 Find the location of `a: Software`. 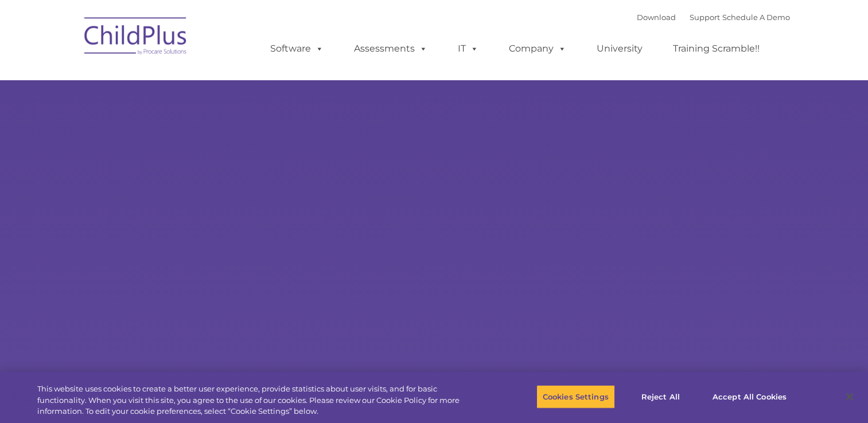

a: Software is located at coordinates (296, 49).